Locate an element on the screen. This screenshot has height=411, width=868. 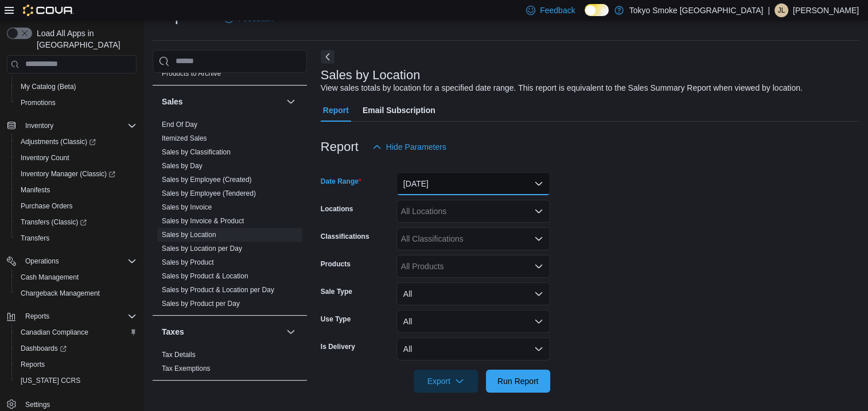
a: Sales by Product is located at coordinates (188, 262).